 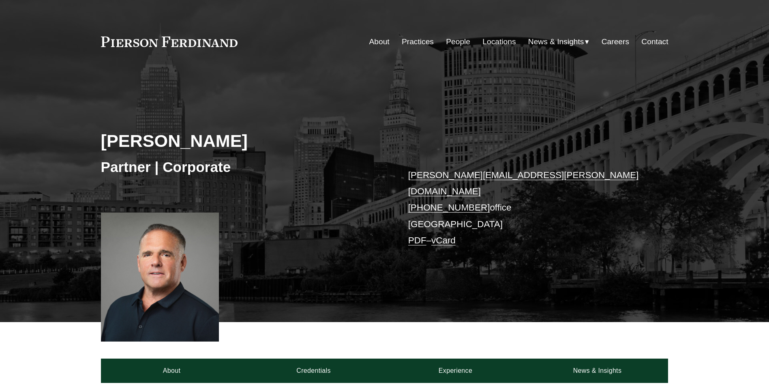 I want to click on a: Practices, so click(x=418, y=42).